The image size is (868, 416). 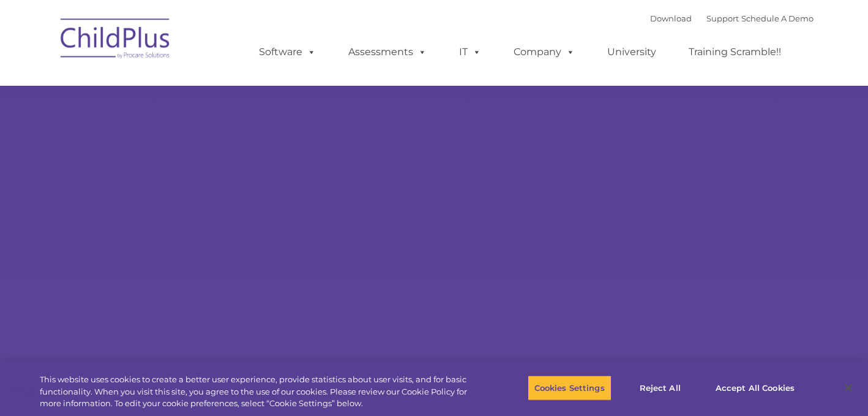 What do you see at coordinates (671, 18) in the screenshot?
I see `a: Download` at bounding box center [671, 18].